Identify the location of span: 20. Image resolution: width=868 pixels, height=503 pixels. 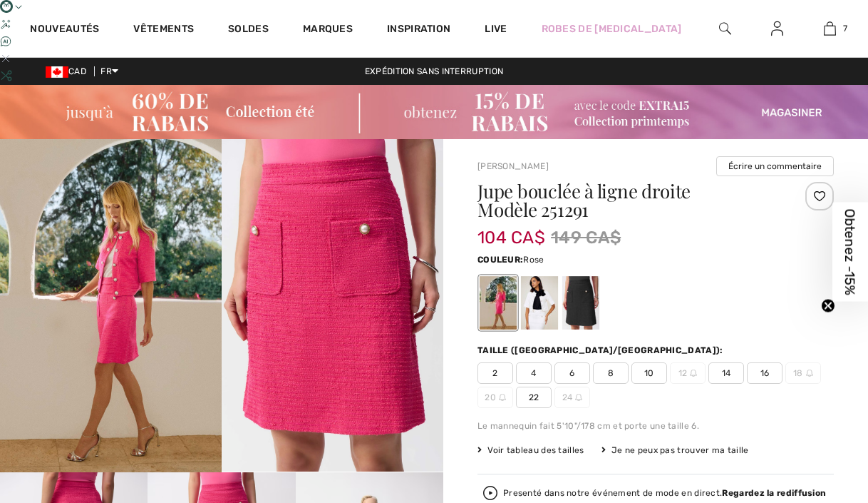
(495, 397).